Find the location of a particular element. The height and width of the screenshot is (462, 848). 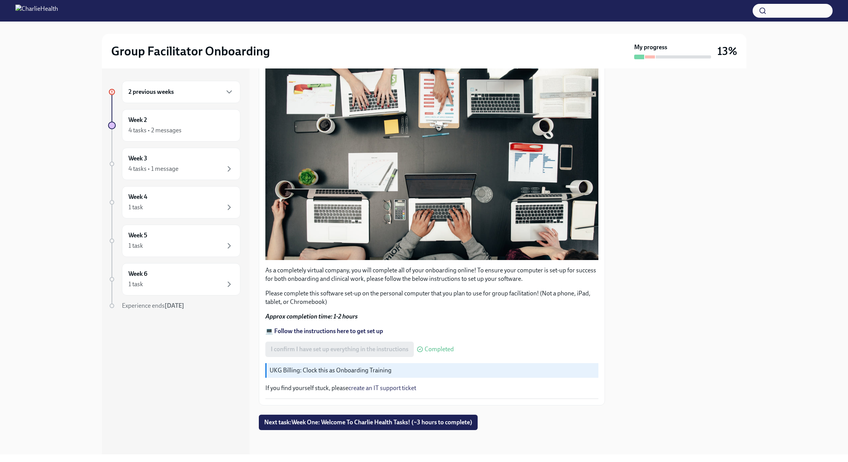

div: 4 tasks • 2 messages is located at coordinates (155, 130).